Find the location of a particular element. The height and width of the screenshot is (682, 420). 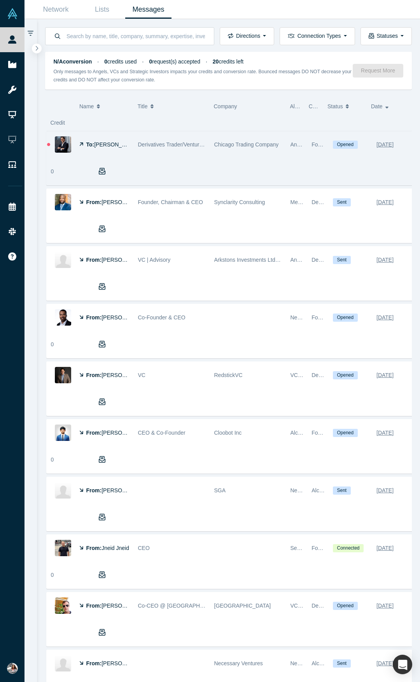

img: Alchemist Vault Logo is located at coordinates (12, 14).